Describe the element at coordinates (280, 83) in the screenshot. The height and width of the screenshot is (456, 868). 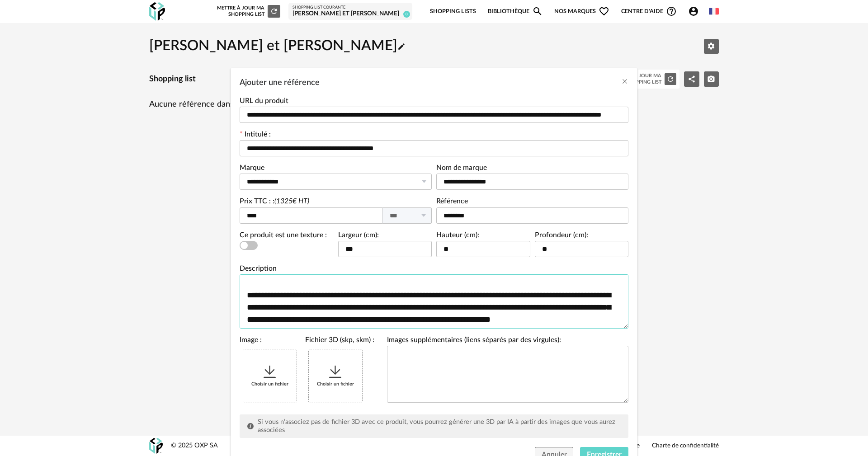
I see `span: Ajouter une référence` at that location.